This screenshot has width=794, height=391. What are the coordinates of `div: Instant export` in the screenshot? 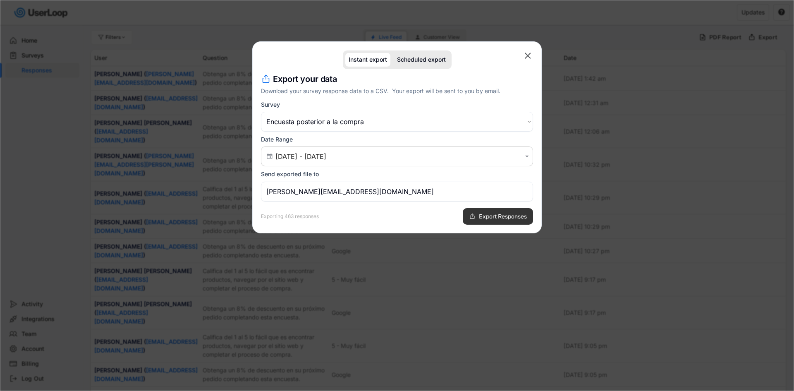 It's located at (368, 60).